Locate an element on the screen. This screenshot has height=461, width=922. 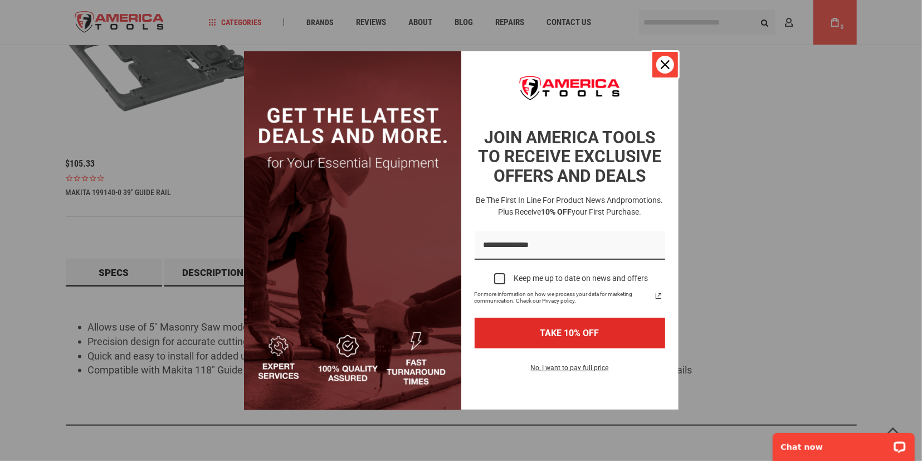
svg: link icon is located at coordinates (658, 296).